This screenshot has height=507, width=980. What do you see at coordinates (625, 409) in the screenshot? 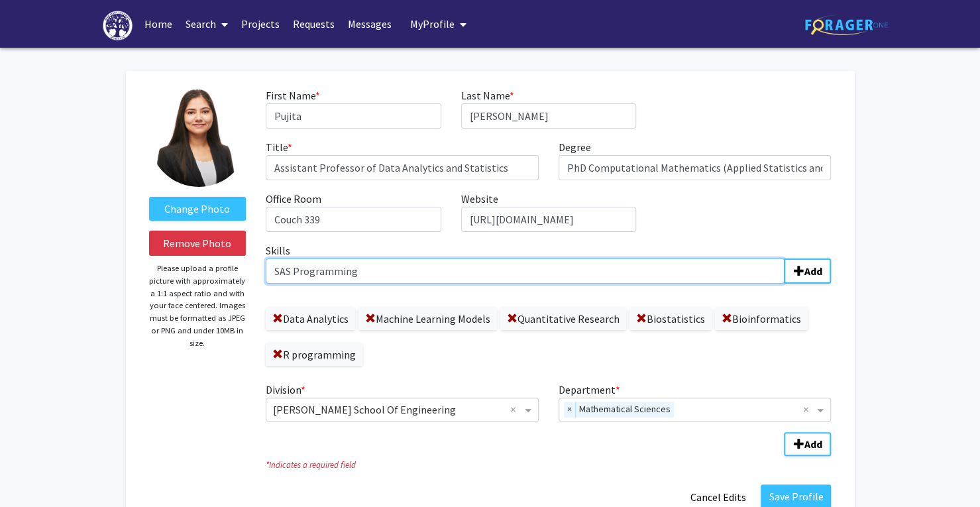
I see `span: Mathematical Sciences` at bounding box center [625, 409].